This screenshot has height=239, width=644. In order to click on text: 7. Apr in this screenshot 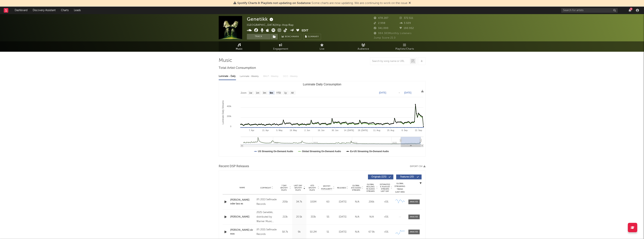, I will do `click(252, 130)`.